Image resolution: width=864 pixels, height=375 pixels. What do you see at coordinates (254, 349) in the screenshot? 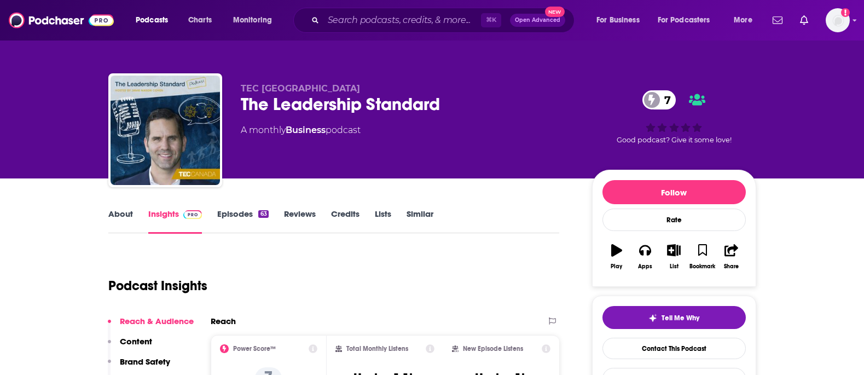
I see `h2: Power Score™` at bounding box center [254, 349].